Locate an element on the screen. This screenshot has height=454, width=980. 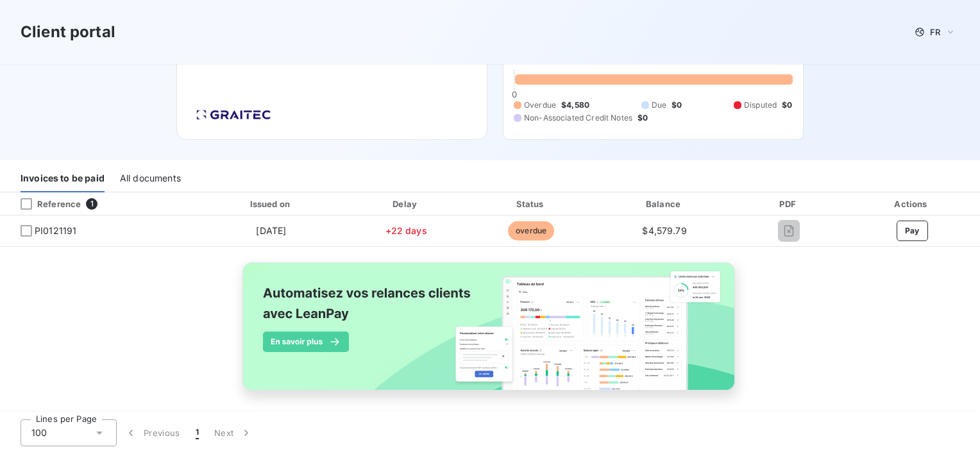
span: $4,579.79 is located at coordinates (664, 230).